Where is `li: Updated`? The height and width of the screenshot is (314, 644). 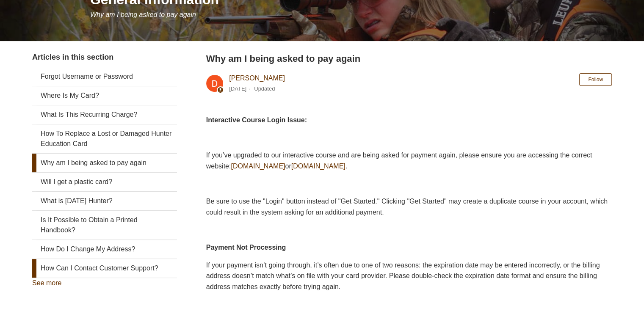 li: Updated is located at coordinates (264, 89).